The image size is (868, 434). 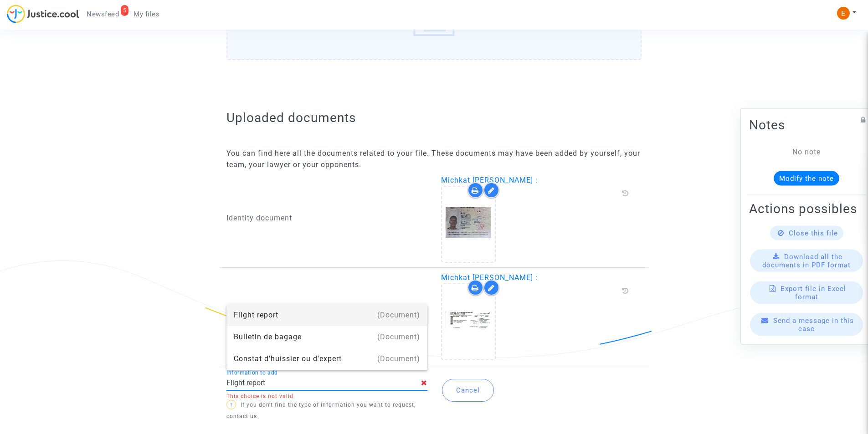 What do you see at coordinates (813, 293) in the screenshot?
I see `span: Export file in Excel format` at bounding box center [813, 293].